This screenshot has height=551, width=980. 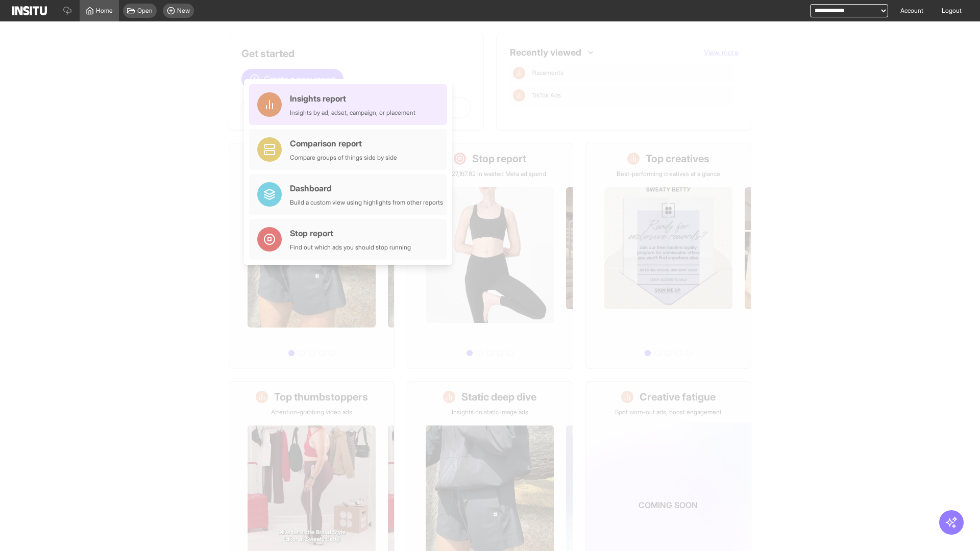 What do you see at coordinates (104, 11) in the screenshot?
I see `span: Home` at bounding box center [104, 11].